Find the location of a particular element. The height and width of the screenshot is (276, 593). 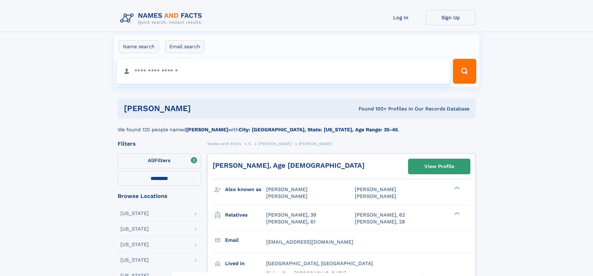

input: search input is located at coordinates (284, 71).